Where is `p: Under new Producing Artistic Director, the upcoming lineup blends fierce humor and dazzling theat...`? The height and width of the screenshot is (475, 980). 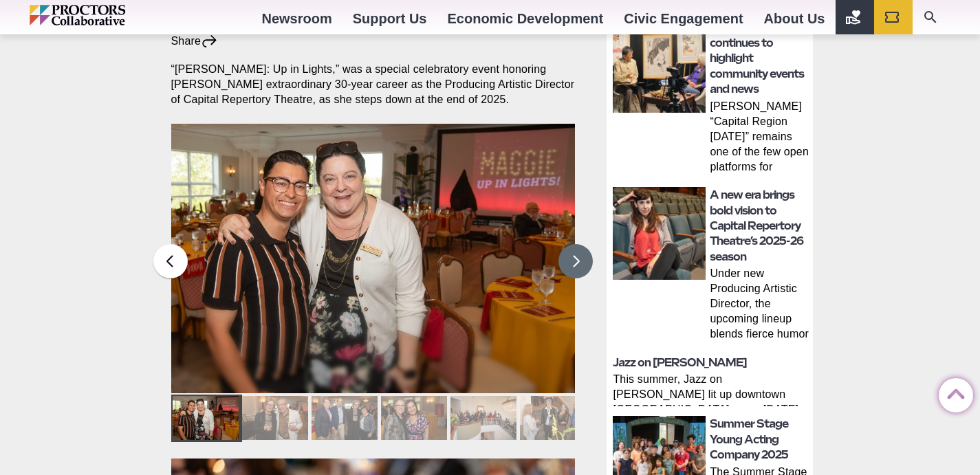 p: Under new Producing Artistic Director, the upcoming lineup blends fierce humor and dazzling theat... is located at coordinates (759, 305).